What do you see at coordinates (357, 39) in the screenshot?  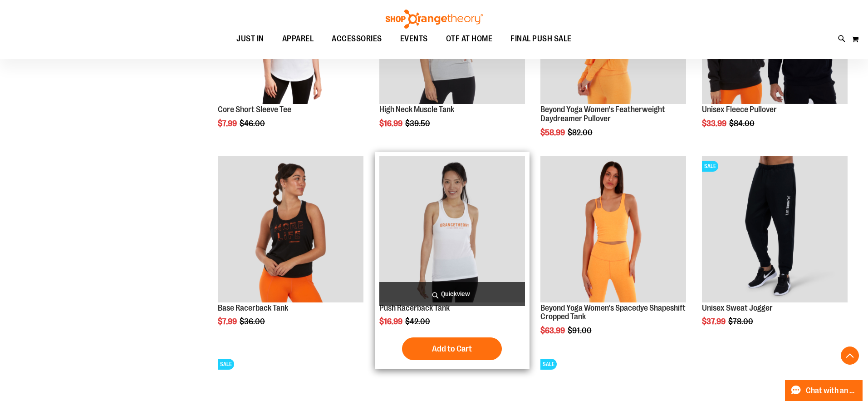 I see `a: ACCESSORIES` at bounding box center [357, 39].